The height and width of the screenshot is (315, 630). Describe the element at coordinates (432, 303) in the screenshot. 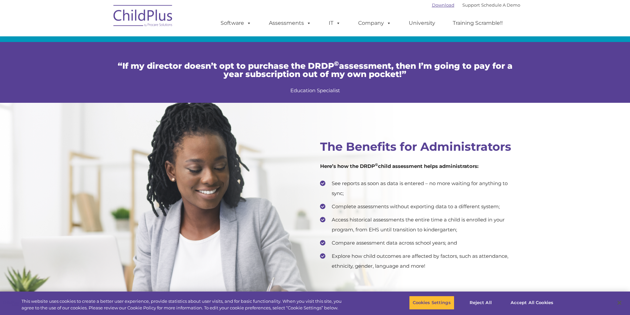

I see `button: Cookies Settings` at that location.